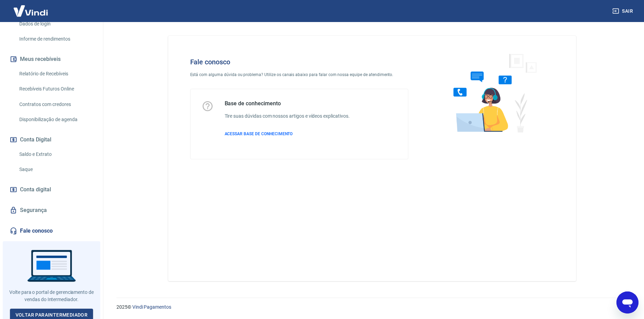  What do you see at coordinates (56, 104) in the screenshot?
I see `a: Contratos com credores` at bounding box center [56, 104].